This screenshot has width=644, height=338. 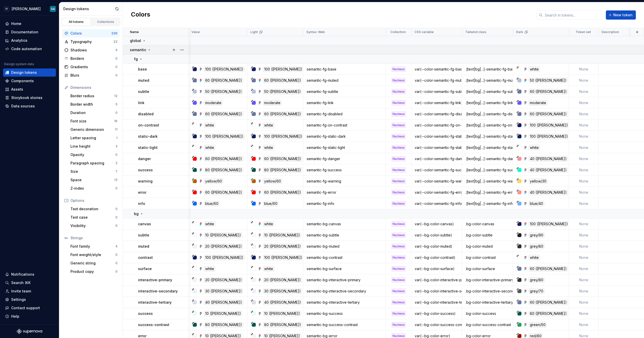 What do you see at coordinates (144, 235) in the screenshot?
I see `p: subtle` at bounding box center [144, 235].